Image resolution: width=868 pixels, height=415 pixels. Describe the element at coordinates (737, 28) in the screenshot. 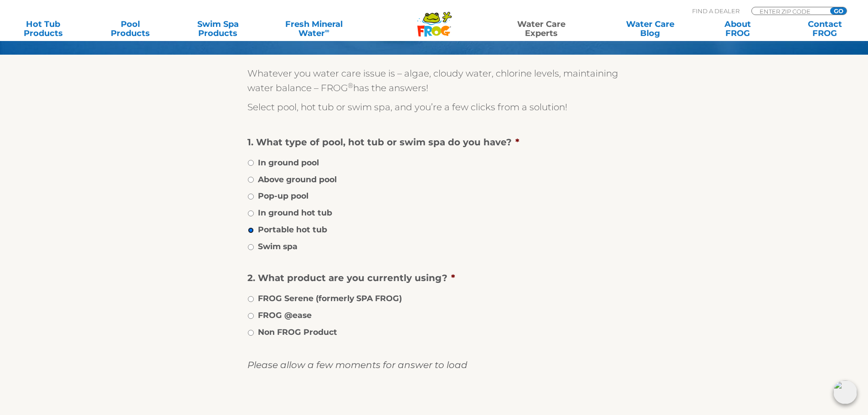

I see `a: AboutFROG` at that location.